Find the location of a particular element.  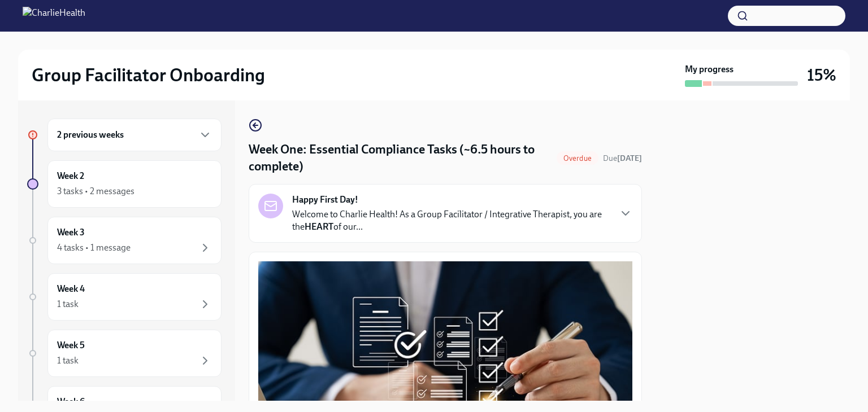

h3: 15% is located at coordinates (822, 75).